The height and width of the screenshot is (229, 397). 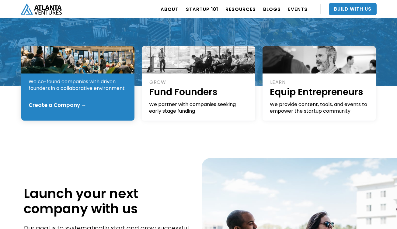 I want to click on div: GROW, so click(x=199, y=82).